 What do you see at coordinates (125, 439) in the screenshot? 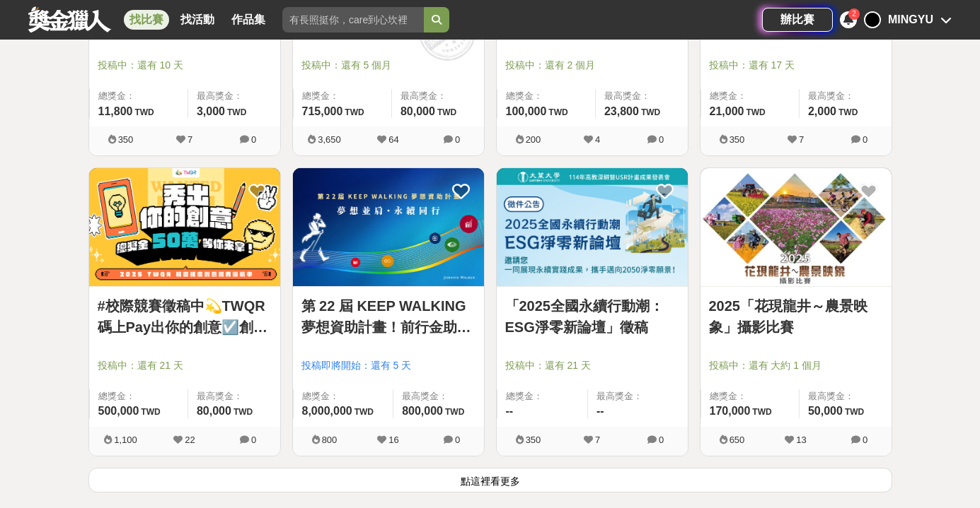
I see `span: 1,100` at bounding box center [125, 439].